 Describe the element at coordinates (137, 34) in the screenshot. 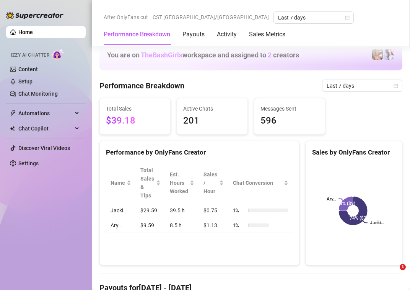

I see `div: Performance Breakdown` at that location.